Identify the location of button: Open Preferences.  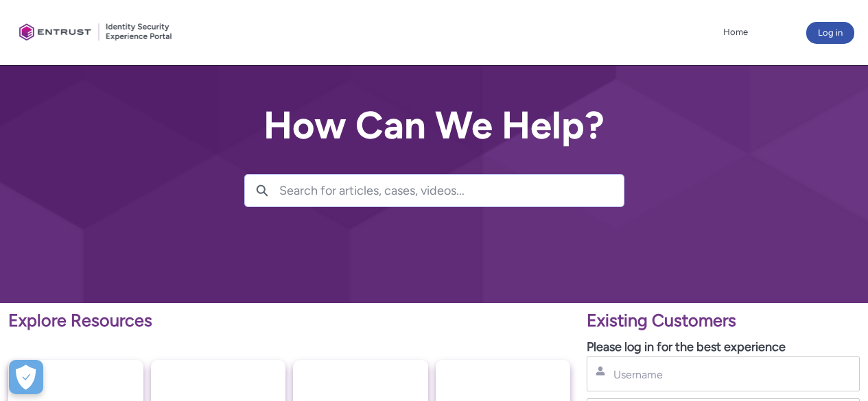
(26, 377).